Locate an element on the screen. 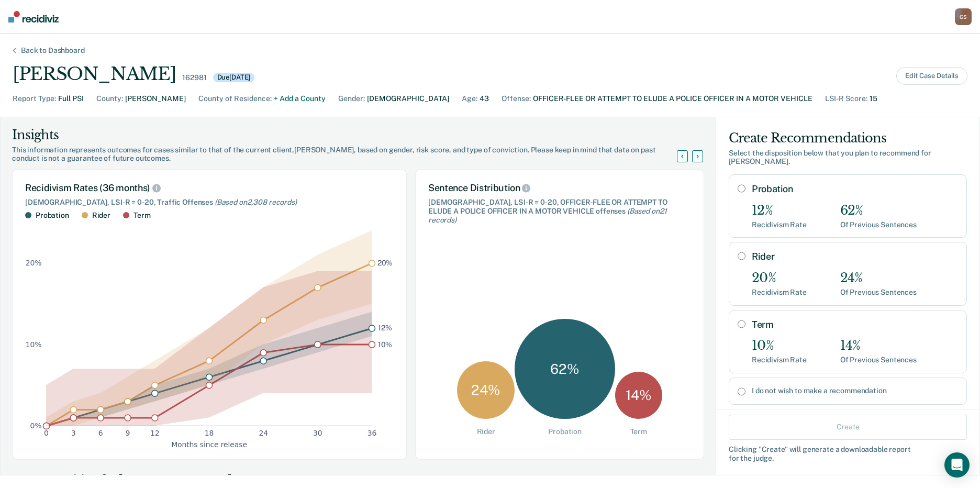  img: Recidiviz is located at coordinates (33, 17).